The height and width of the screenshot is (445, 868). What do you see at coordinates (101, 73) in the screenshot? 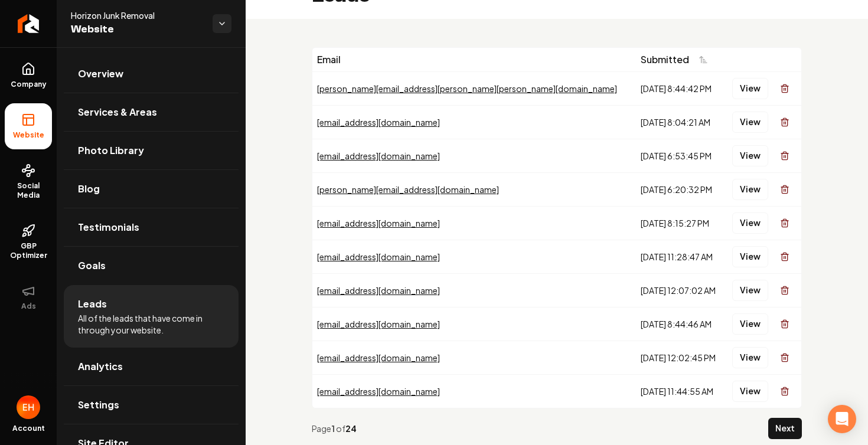
I see `span: Overview` at bounding box center [101, 73].